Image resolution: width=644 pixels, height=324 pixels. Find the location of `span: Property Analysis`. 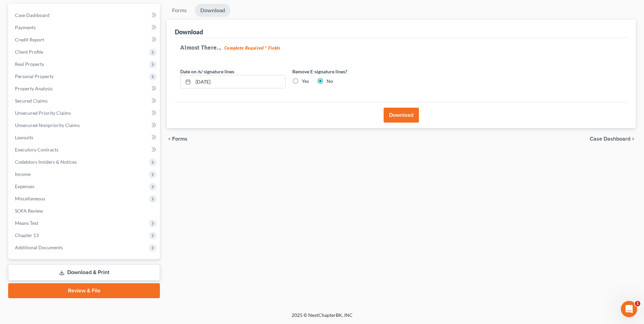

span: Property Analysis is located at coordinates (34, 88).